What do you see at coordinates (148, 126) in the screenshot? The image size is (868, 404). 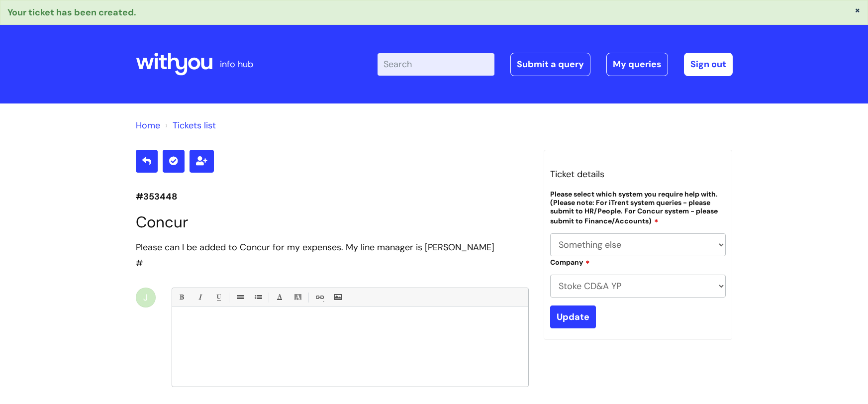 I see `li: Solution home` at bounding box center [148, 126].